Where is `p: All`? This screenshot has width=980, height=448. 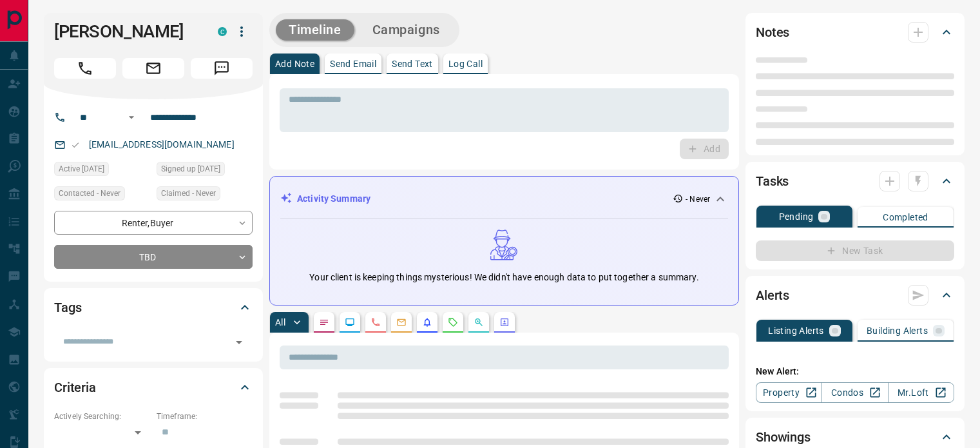
p: All is located at coordinates (280, 322).